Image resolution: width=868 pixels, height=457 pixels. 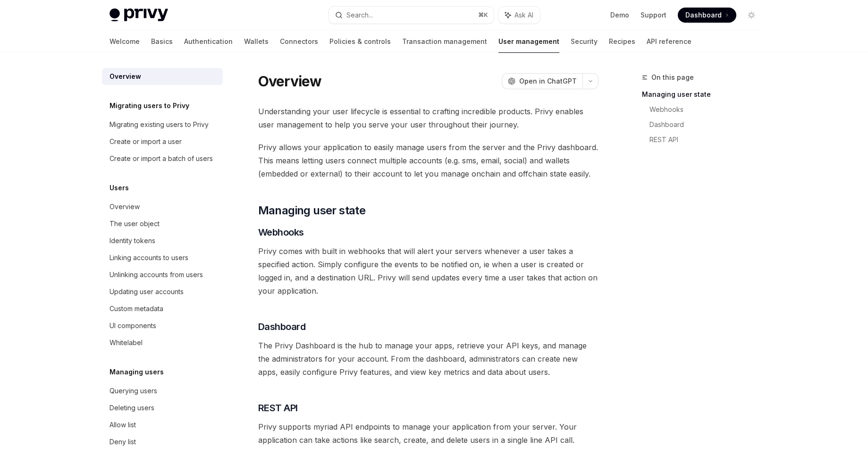 What do you see at coordinates (146, 292) in the screenshot?
I see `div: Updating user accounts` at bounding box center [146, 292].